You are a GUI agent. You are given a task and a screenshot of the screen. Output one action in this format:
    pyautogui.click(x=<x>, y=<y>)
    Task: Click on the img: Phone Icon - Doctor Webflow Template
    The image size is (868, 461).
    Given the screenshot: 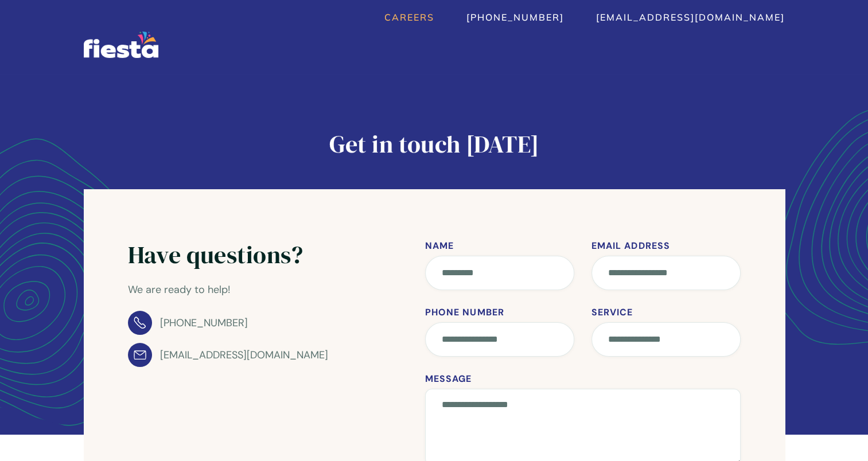 What is the action you would take?
    pyautogui.click(x=140, y=323)
    